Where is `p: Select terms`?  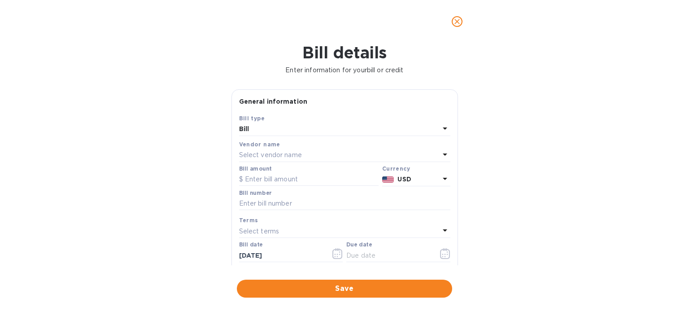 p: Select terms is located at coordinates (259, 231).